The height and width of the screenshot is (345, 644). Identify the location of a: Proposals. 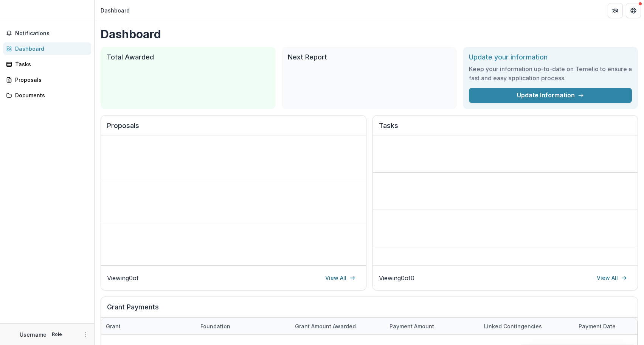
(47, 79).